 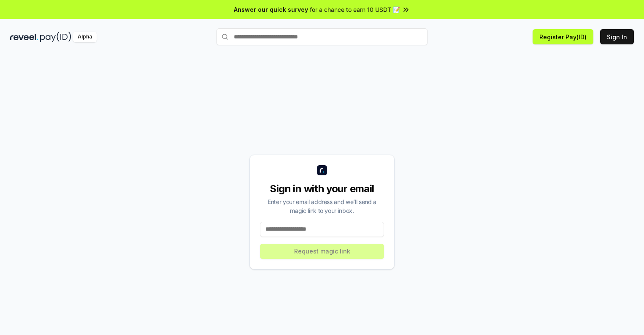 What do you see at coordinates (56, 37) in the screenshot?
I see `img: pay_id` at bounding box center [56, 37].